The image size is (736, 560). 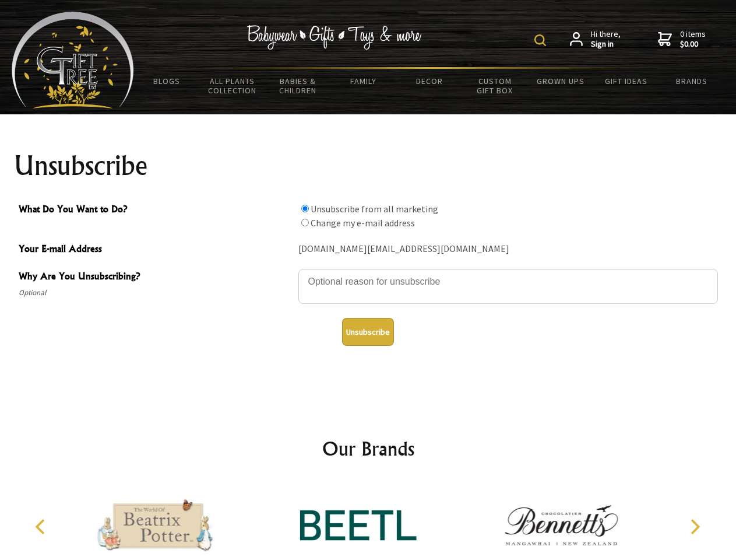 What do you see at coordinates (692, 81) in the screenshot?
I see `a: Brands` at bounding box center [692, 81].